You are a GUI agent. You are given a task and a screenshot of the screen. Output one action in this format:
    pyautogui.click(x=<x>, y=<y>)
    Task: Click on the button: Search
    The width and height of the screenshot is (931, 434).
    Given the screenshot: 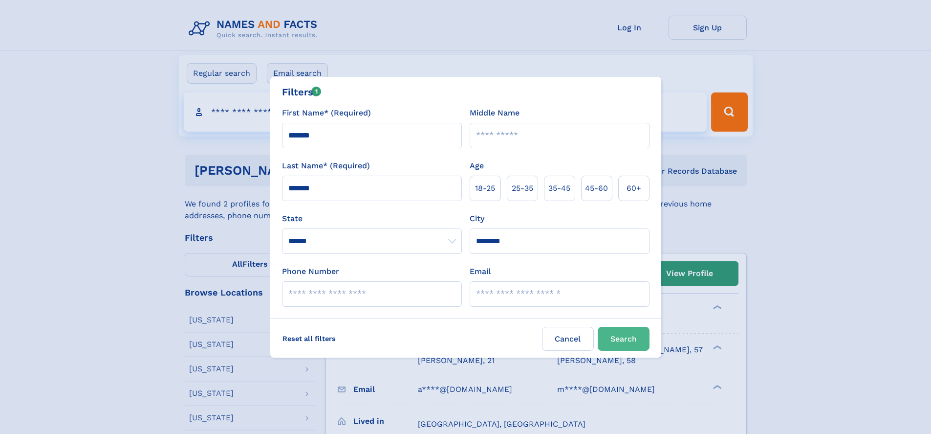 What is the action you would take?
    pyautogui.click(x=624, y=338)
    